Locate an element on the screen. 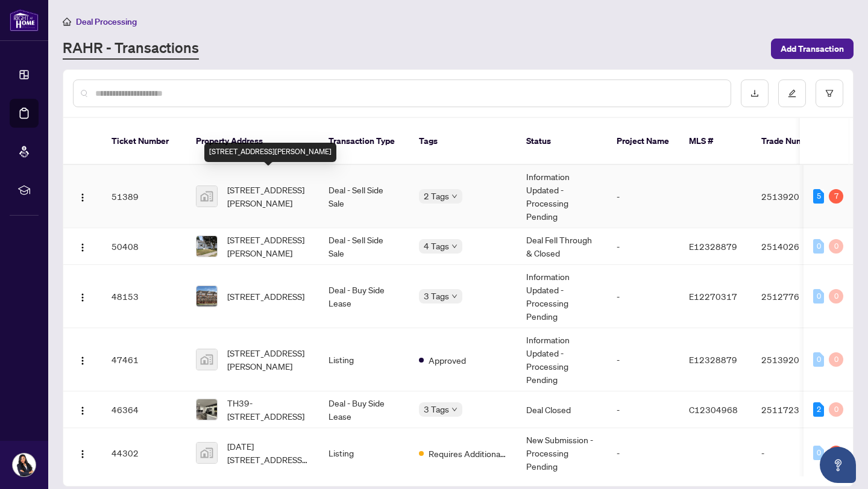 The width and height of the screenshot is (868, 489). th: Transaction Type is located at coordinates (364, 142).